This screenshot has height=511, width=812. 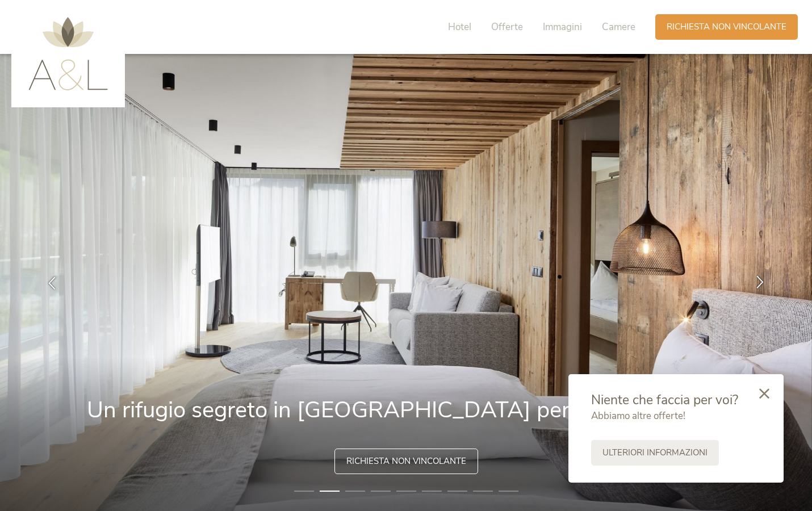 I want to click on span: Niente che faccia per voi?, so click(x=664, y=400).